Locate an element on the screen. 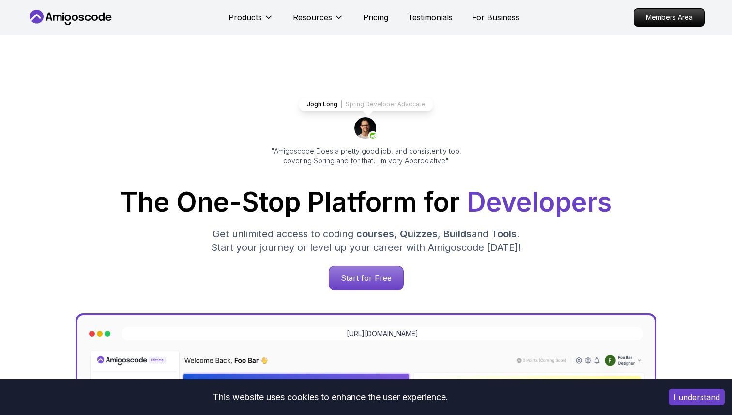  span: Developers is located at coordinates (539, 202).